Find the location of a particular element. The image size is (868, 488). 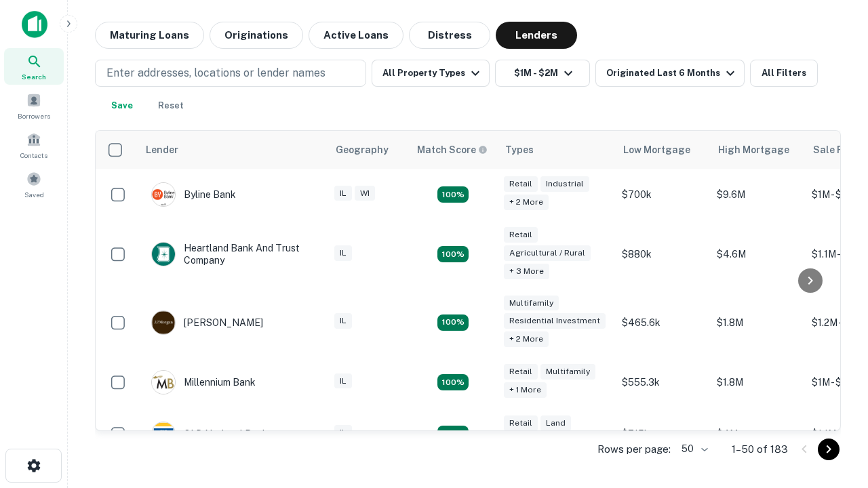

button: Lenders is located at coordinates (536, 35).